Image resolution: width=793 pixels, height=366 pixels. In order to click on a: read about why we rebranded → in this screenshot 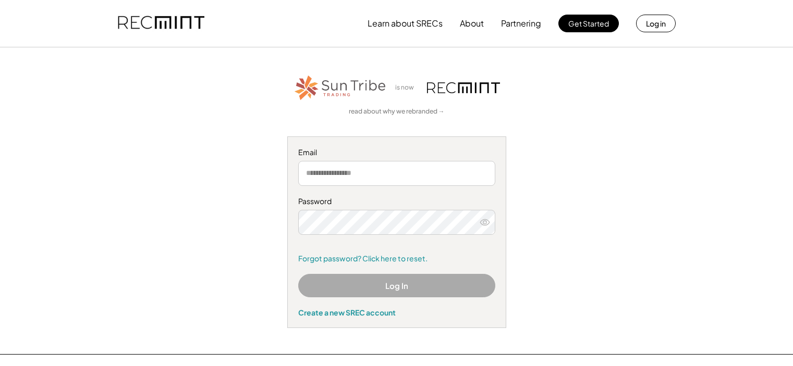, I will do `click(397, 112)`.